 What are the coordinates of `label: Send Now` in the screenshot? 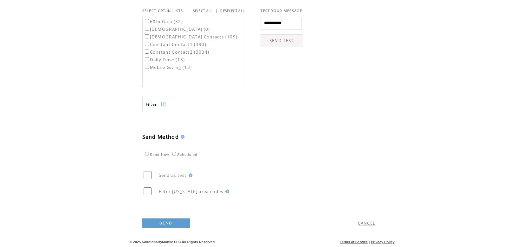 It's located at (156, 154).